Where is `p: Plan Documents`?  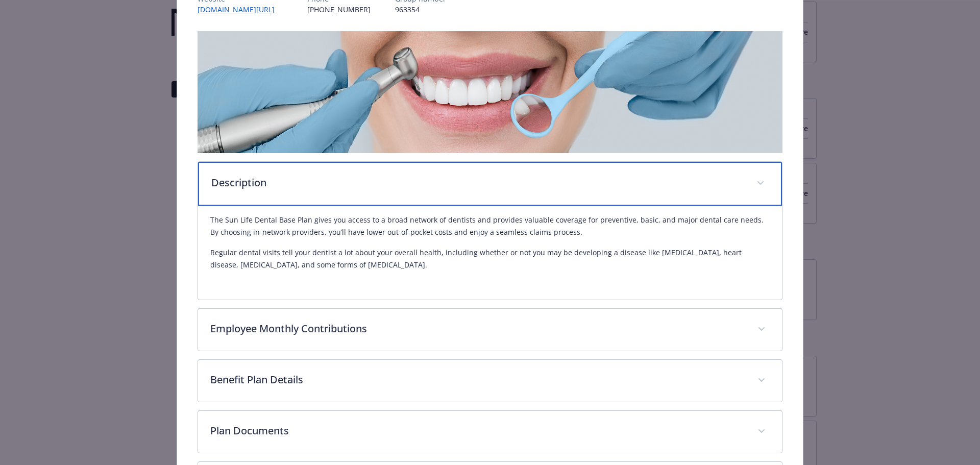
p: Plan Documents is located at coordinates (478, 431).